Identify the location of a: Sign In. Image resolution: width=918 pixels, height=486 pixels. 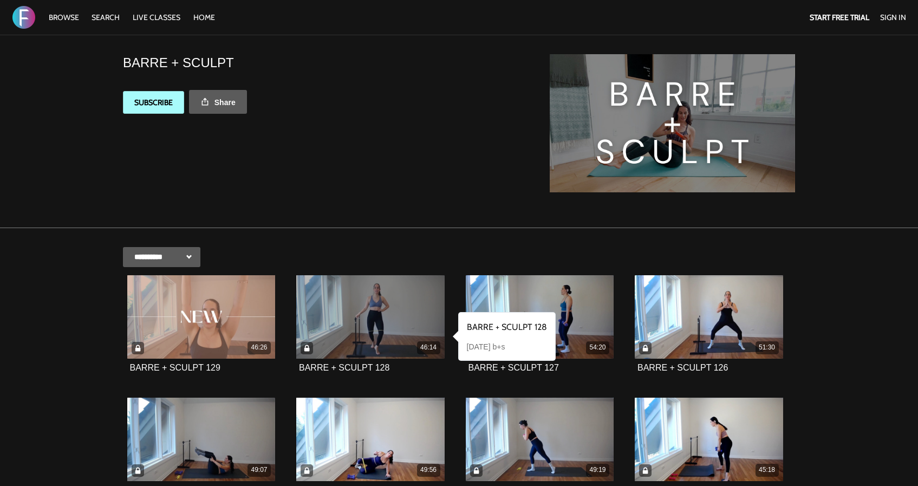
(893, 17).